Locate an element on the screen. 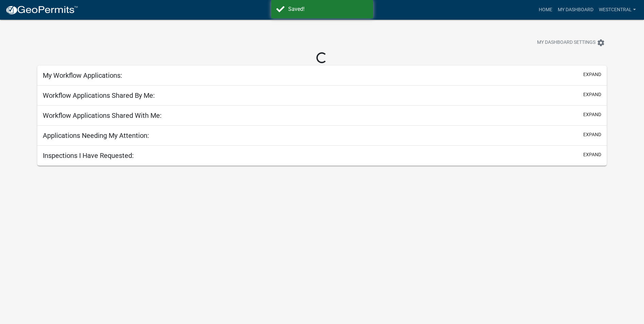 The width and height of the screenshot is (644, 324). a: Home is located at coordinates (546, 10).